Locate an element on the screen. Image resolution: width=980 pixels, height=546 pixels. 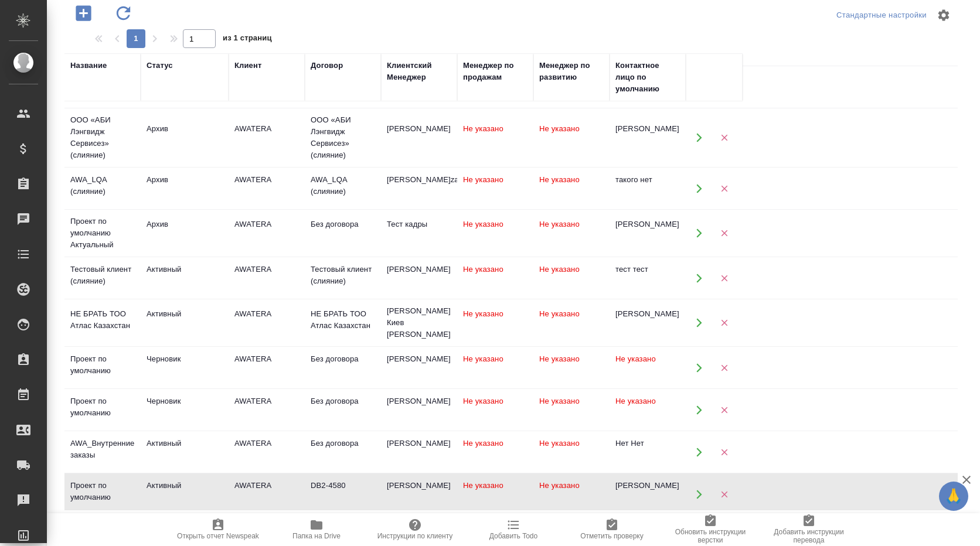
div: Архив is located at coordinates (185, 129).